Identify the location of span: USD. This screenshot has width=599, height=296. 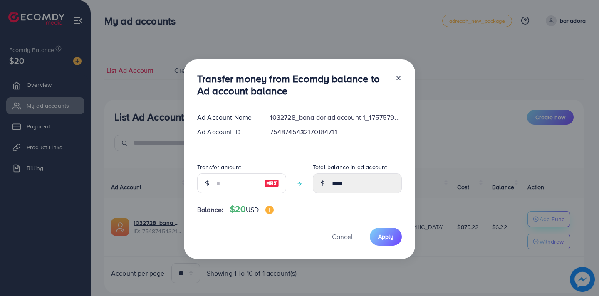
(252, 210).